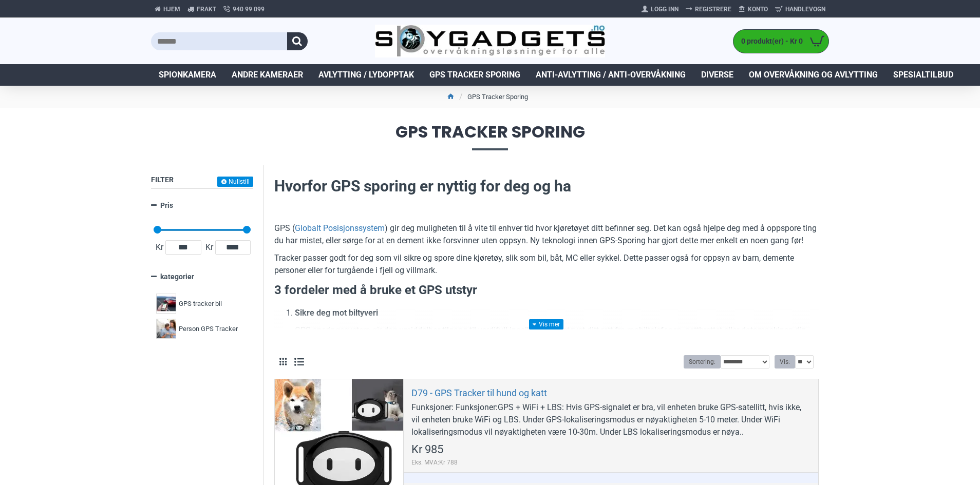 This screenshot has height=485, width=980. Describe the element at coordinates (162, 179) in the screenshot. I see `span: Filter` at that location.